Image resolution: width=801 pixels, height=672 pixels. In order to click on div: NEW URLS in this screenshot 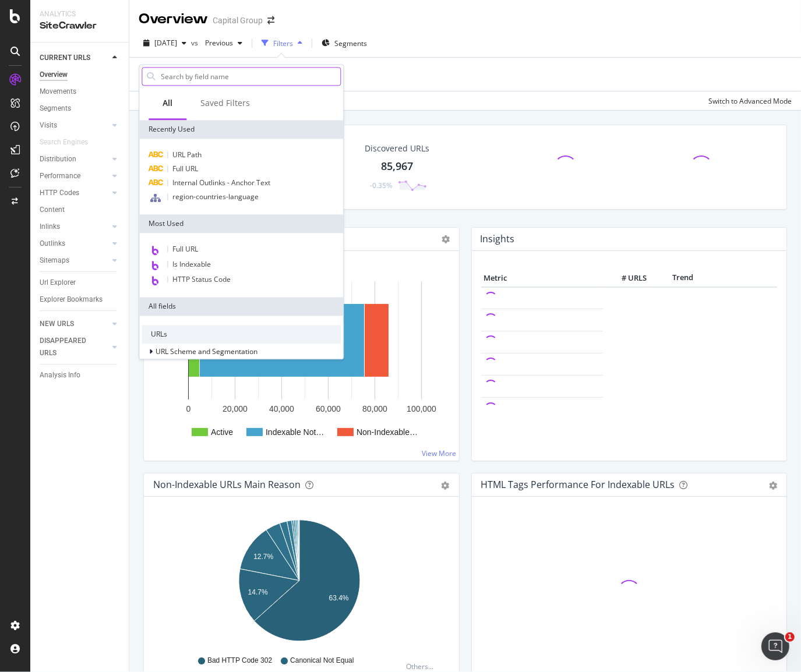, I will do `click(57, 324)`.